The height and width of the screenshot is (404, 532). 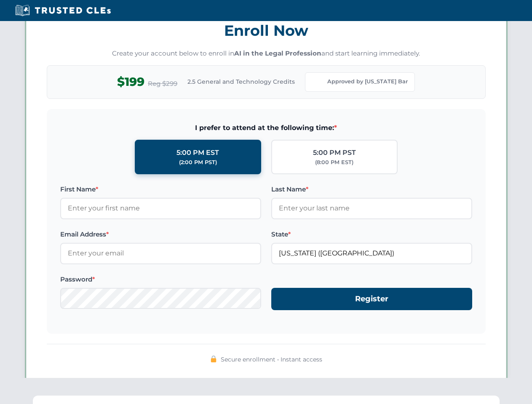 I want to click on label: Password, so click(x=161, y=279).